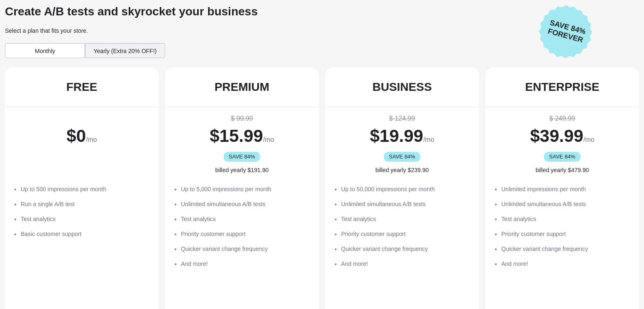 The width and height of the screenshot is (644, 309). I want to click on div: FREE, so click(82, 87).